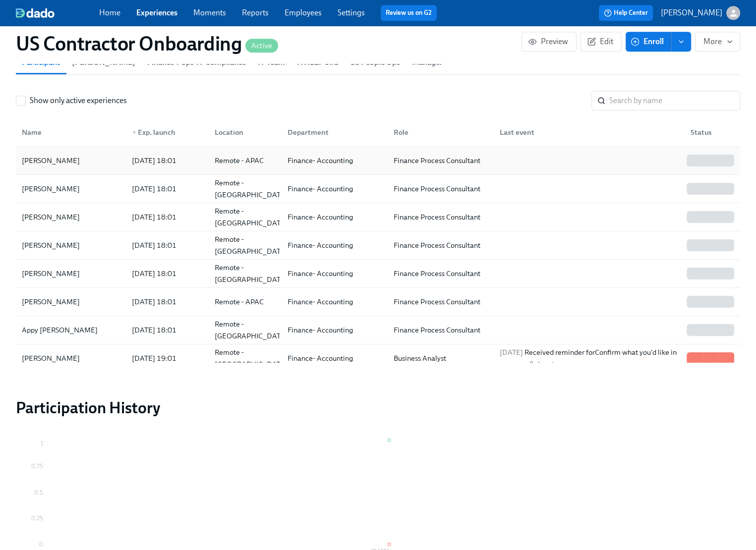  Describe the element at coordinates (165, 133) in the screenshot. I see `div: ▼Exp. launch` at that location.